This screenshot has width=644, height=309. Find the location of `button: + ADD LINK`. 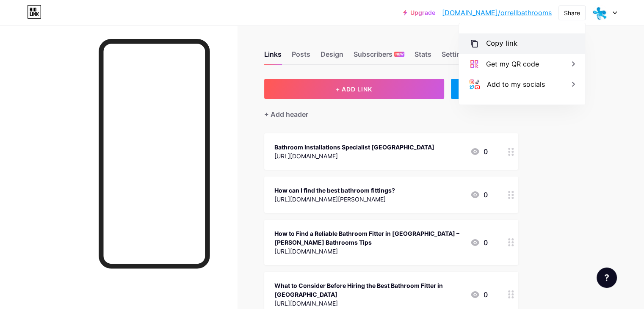

button: + ADD LINK is located at coordinates (354, 89).